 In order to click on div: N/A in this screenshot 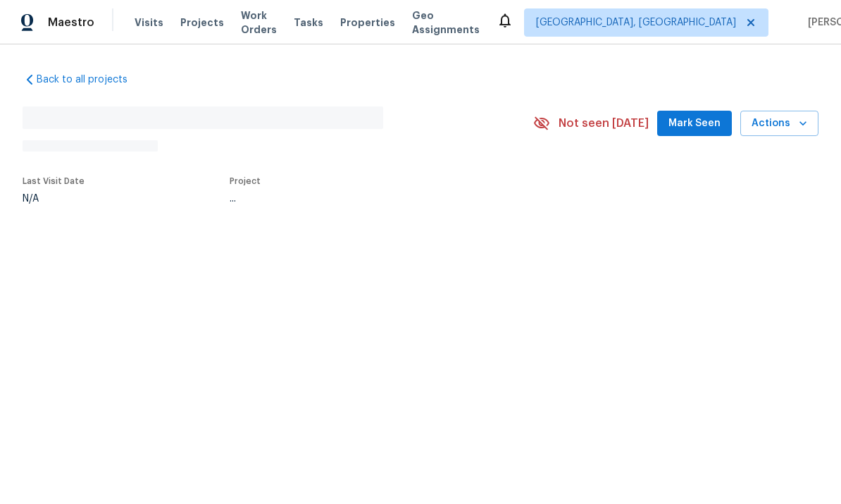, I will do `click(54, 199)`.